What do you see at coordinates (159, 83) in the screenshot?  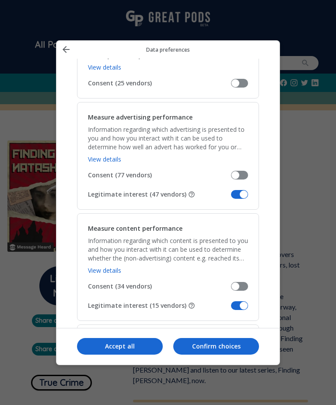 I see `span: Consent (25 vendors)` at bounding box center [159, 83].